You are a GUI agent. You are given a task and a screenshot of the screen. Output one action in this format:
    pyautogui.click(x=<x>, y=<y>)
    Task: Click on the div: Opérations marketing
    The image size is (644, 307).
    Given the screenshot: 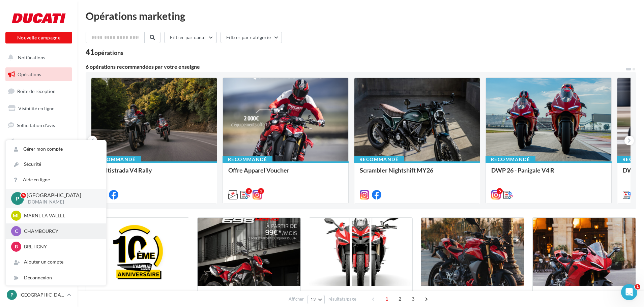 What is the action you would take?
    pyautogui.click(x=361, y=15)
    